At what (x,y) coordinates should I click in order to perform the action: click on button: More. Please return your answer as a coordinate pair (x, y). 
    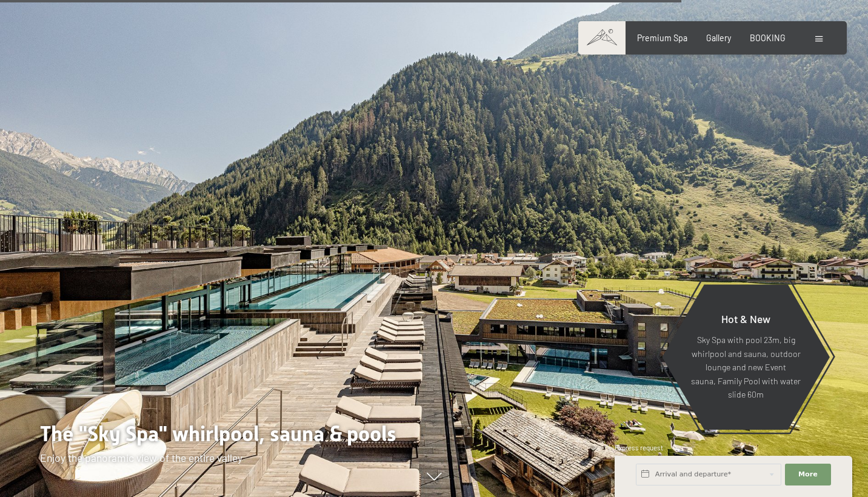
    Looking at the image, I should click on (808, 475).